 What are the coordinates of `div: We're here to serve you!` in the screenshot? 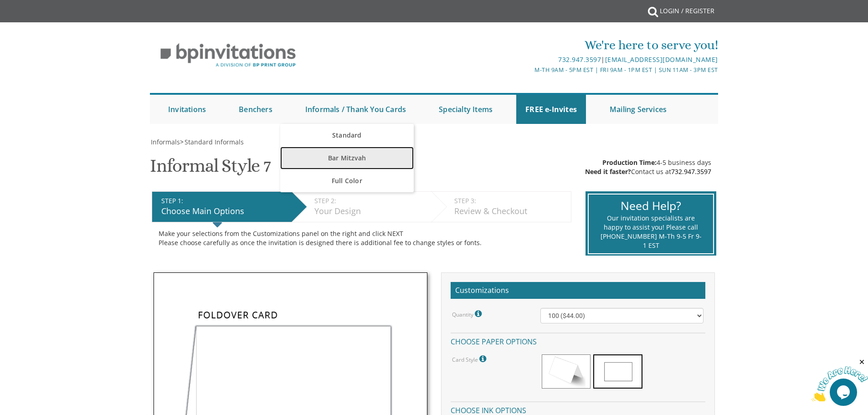 It's located at (529, 45).